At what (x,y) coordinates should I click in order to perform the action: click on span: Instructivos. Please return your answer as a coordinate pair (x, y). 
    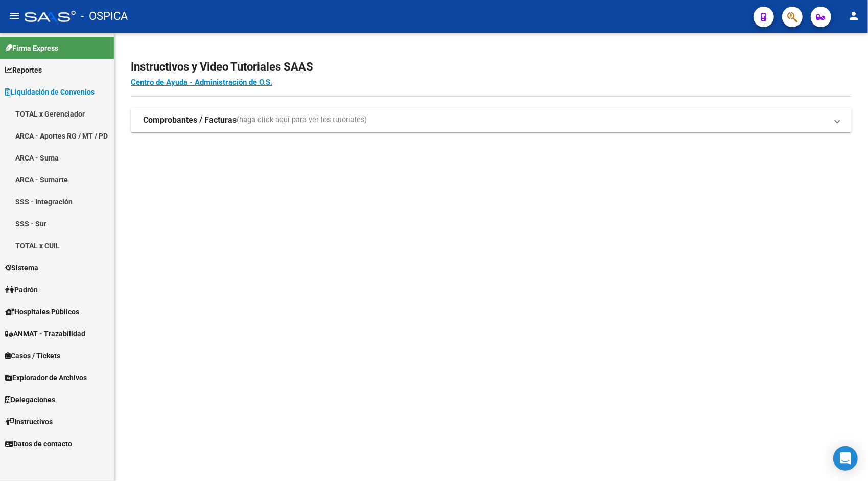
    Looking at the image, I should click on (29, 422).